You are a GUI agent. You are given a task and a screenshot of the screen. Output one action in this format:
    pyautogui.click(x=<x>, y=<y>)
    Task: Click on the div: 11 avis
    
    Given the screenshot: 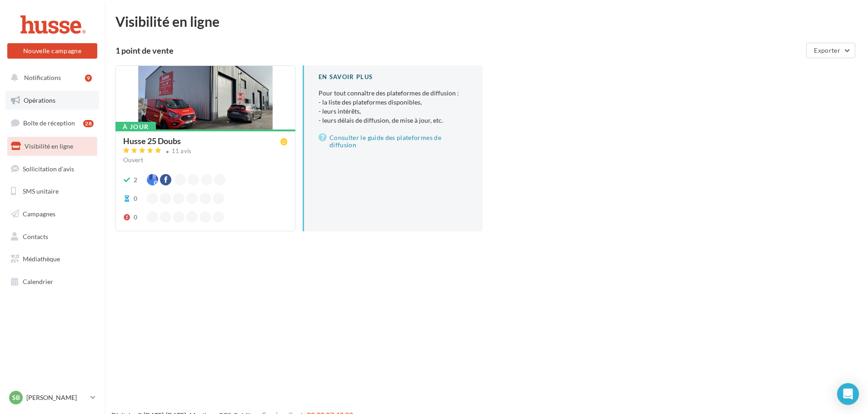 What is the action you would take?
    pyautogui.click(x=182, y=151)
    